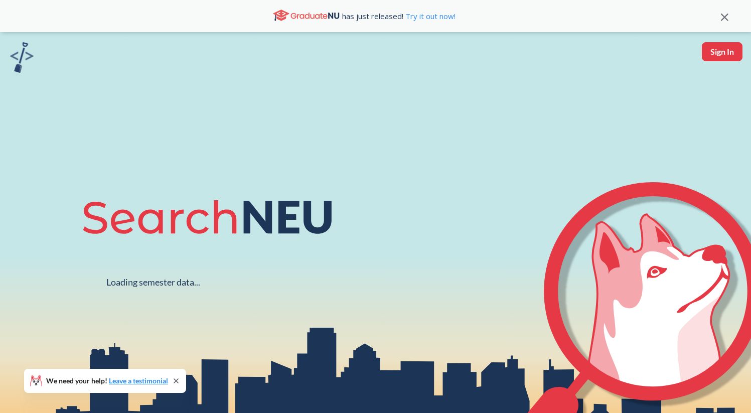 The image size is (751, 413). Describe the element at coordinates (429, 16) in the screenshot. I see `a: Try it out now!` at that location.